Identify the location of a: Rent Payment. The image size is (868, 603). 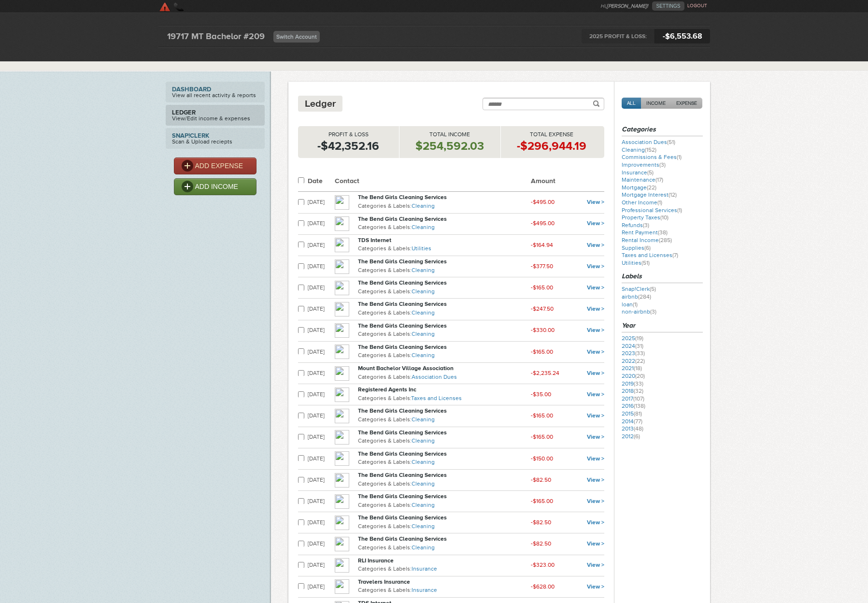
(644, 232).